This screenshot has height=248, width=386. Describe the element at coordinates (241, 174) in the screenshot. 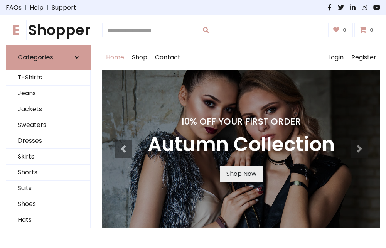

I see `a: Shop Now` at that location.